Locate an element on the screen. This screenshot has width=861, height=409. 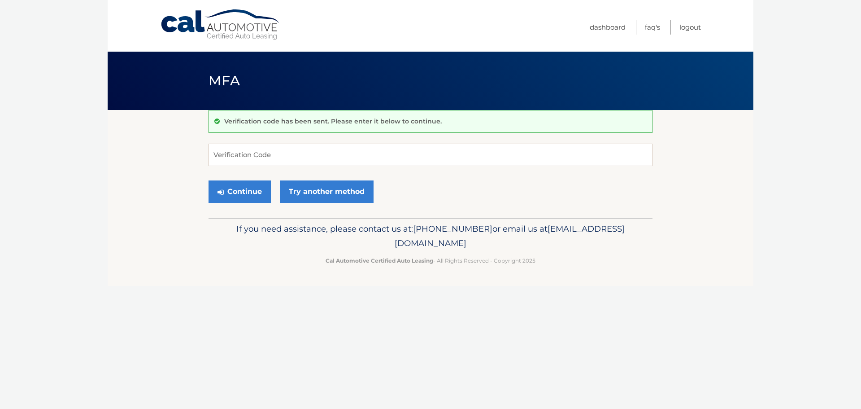
p: If you need assistance, please contact us at: or email us at is located at coordinates (431, 236).